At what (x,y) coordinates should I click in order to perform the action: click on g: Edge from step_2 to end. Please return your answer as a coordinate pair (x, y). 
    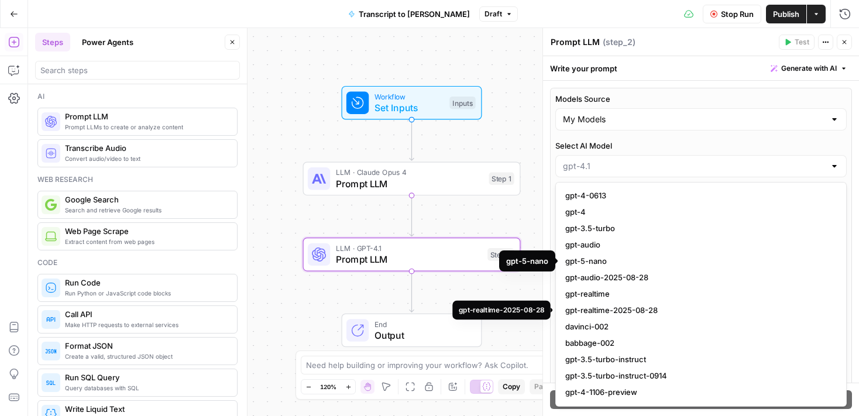
    Looking at the image, I should click on (411, 292).